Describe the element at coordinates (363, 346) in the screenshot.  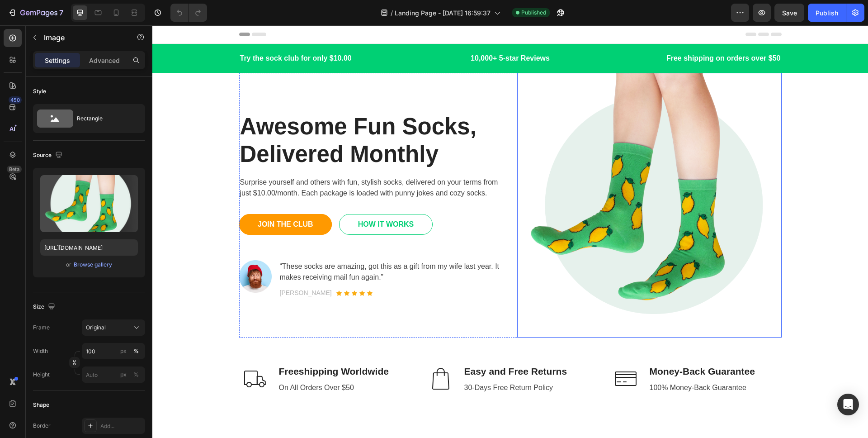
I see `p: Easy and Free Returns` at that location.